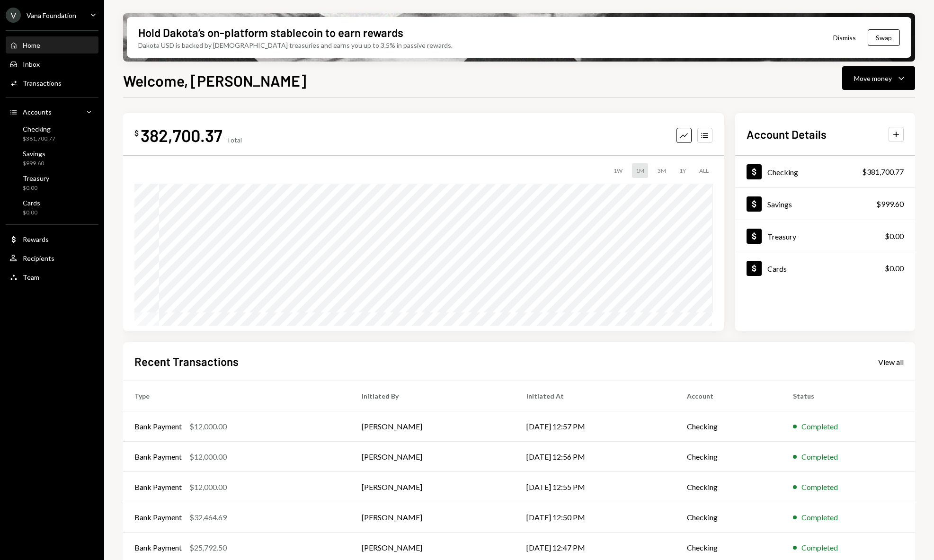 The width and height of the screenshot is (934, 560). Describe the element at coordinates (879, 79) in the screenshot. I see `button: Move money` at that location.